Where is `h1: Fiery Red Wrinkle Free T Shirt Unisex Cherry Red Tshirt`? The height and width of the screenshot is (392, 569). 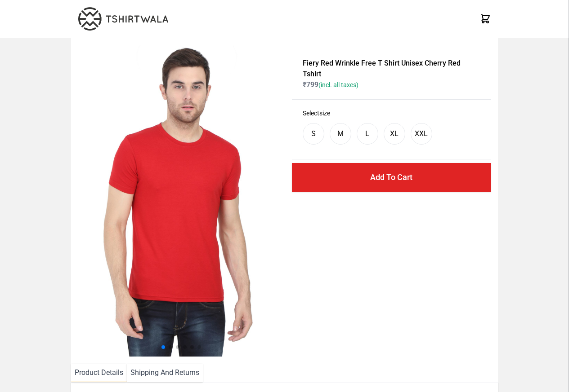 h1: Fiery Red Wrinkle Free T Shirt Unisex Cherry Red Tshirt is located at coordinates (391, 69).